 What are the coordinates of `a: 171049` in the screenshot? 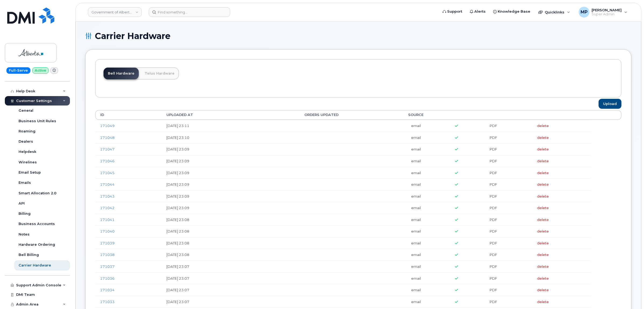 It's located at (107, 126).